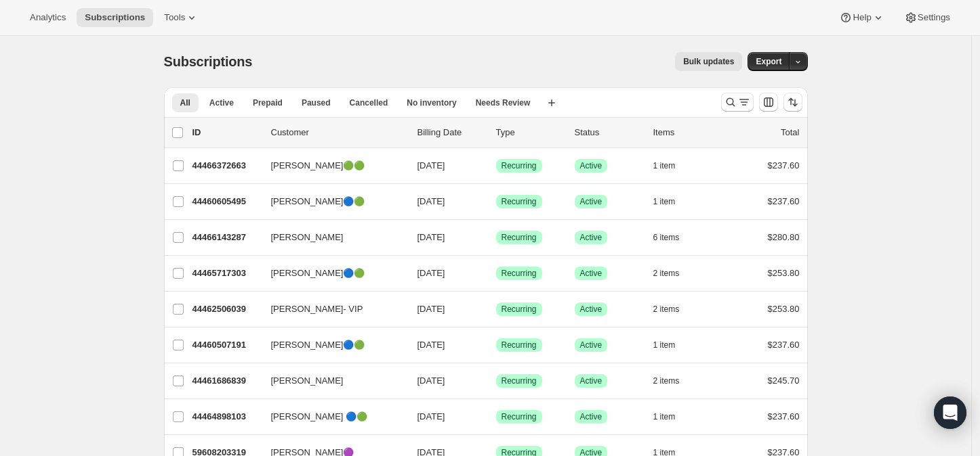 The width and height of the screenshot is (980, 456). What do you see at coordinates (227, 417) in the screenshot?
I see `p: 44464898103` at bounding box center [227, 417].